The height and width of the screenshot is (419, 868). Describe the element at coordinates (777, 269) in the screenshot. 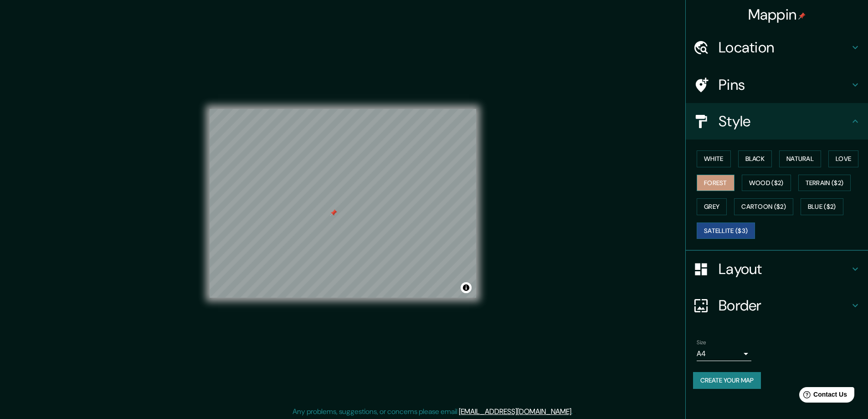

I see `div: Layout` at that location.